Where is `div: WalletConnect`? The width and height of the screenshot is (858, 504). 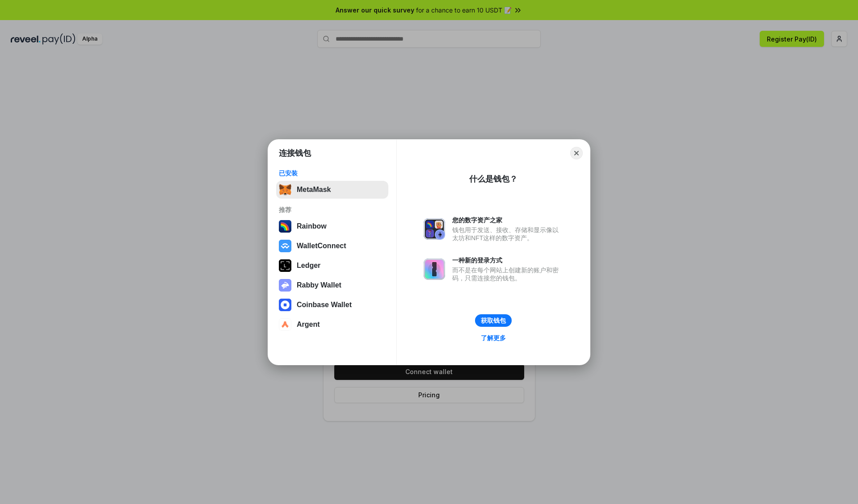 div: WalletConnect is located at coordinates (321, 246).